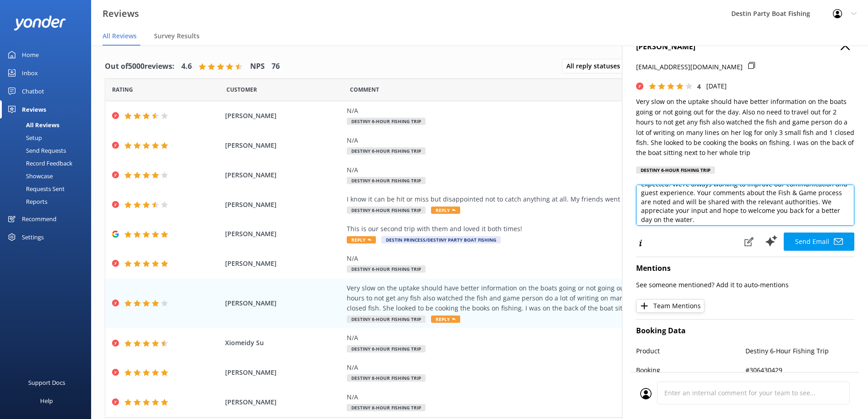  Describe the element at coordinates (845, 46) in the screenshot. I see `button: Close` at that location.